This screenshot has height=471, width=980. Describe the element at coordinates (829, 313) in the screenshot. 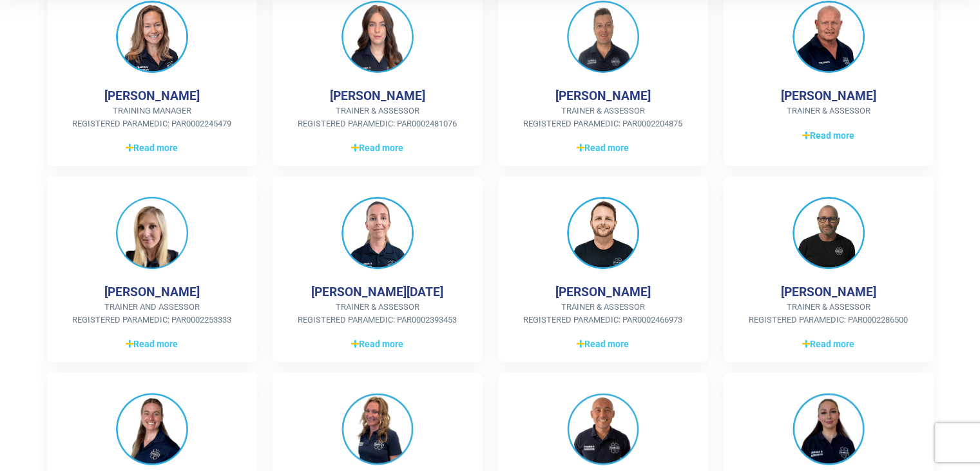

I see `span: Trainer & Assessor Registered Paramedic: PAR0002286500` at that location.